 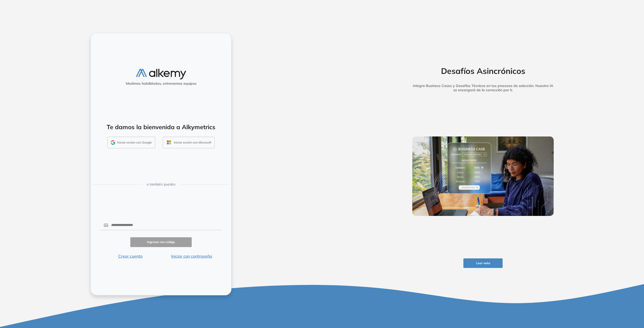 I want to click on h4: Te damos la bienvenida a Alkymetrics, so click(x=161, y=127).